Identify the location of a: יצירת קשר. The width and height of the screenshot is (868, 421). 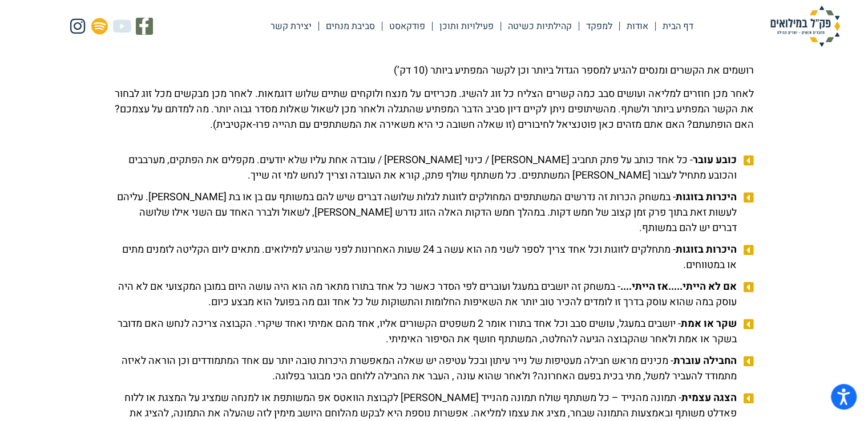
(291, 26).